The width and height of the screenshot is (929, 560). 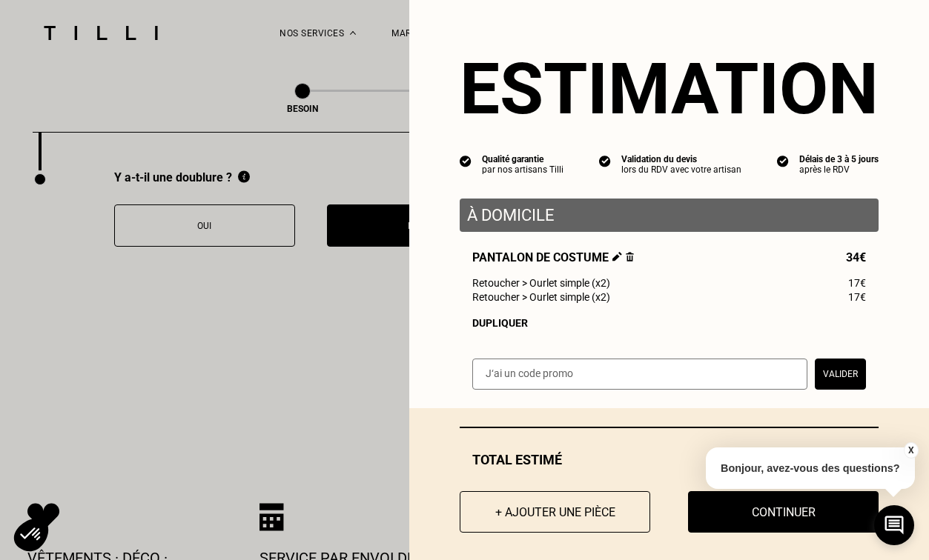 I want to click on div: Total estimé, so click(x=669, y=459).